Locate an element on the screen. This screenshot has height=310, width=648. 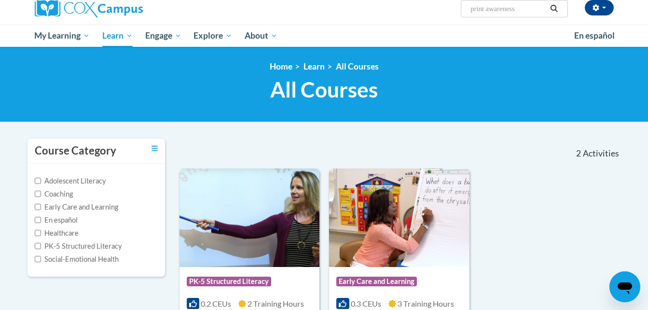
span: Learn is located at coordinates (117, 36).